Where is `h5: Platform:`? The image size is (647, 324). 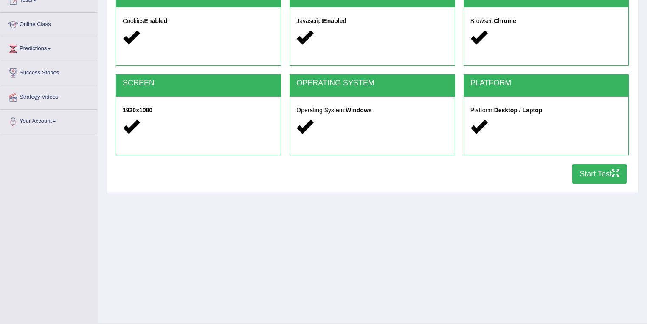
h5: Platform: is located at coordinates (546, 110).